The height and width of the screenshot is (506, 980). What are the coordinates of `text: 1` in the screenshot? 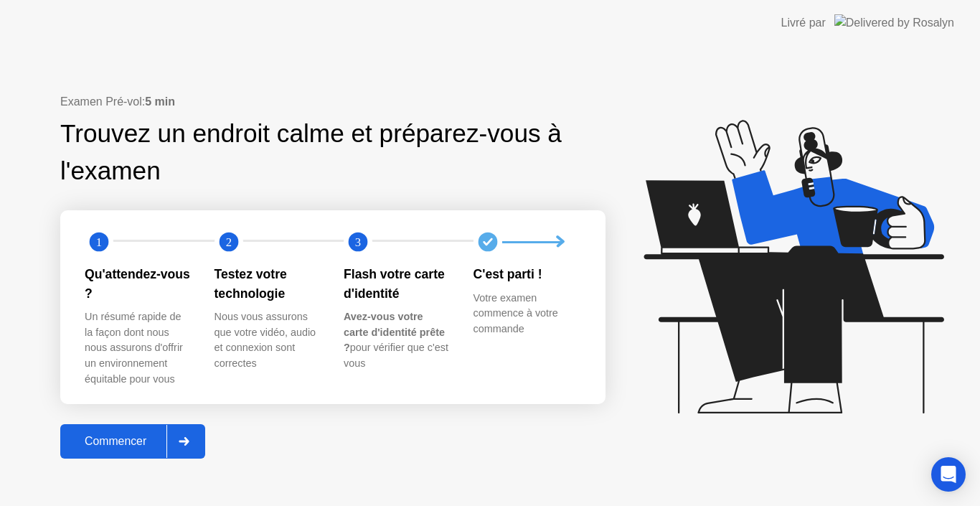 It's located at (99, 242).